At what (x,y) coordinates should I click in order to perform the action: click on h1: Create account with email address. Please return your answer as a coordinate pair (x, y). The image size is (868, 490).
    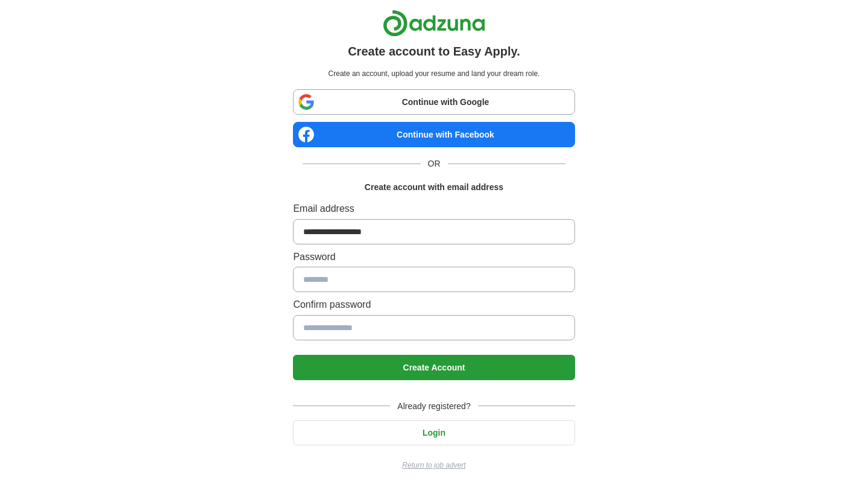
    Looking at the image, I should click on (434, 187).